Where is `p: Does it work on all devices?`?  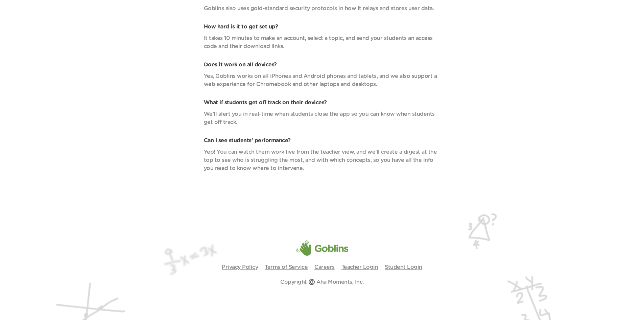 p: Does it work on all devices? is located at coordinates (322, 65).